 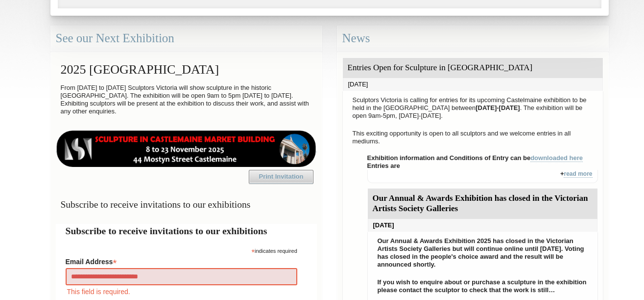 I want to click on p: Sculptors Victoria is calling for entries for its upcoming Castelmaine exhibition to be held in t..., so click(x=473, y=108).